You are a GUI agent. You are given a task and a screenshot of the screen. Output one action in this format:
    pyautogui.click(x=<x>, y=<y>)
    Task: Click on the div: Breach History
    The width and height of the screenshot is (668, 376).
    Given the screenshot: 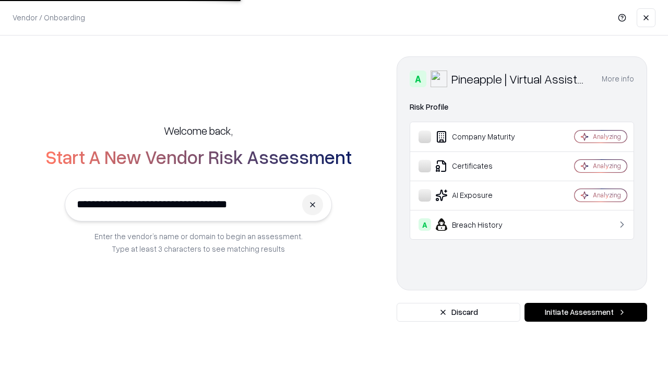 What is the action you would take?
    pyautogui.click(x=481, y=225)
    